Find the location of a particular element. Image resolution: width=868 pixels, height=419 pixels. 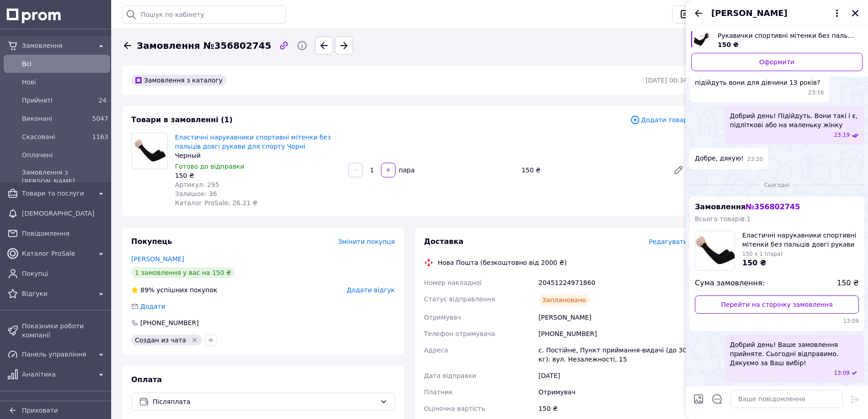

span: 23:20 09.11.2024 is located at coordinates (755, 159).